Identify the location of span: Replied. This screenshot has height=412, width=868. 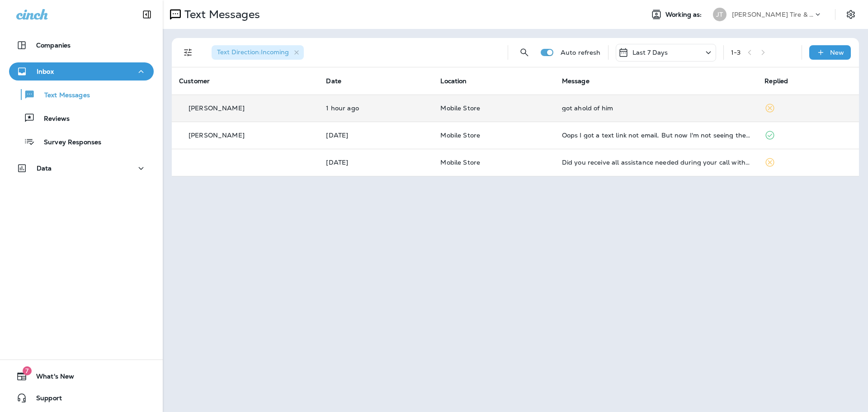
(776, 81).